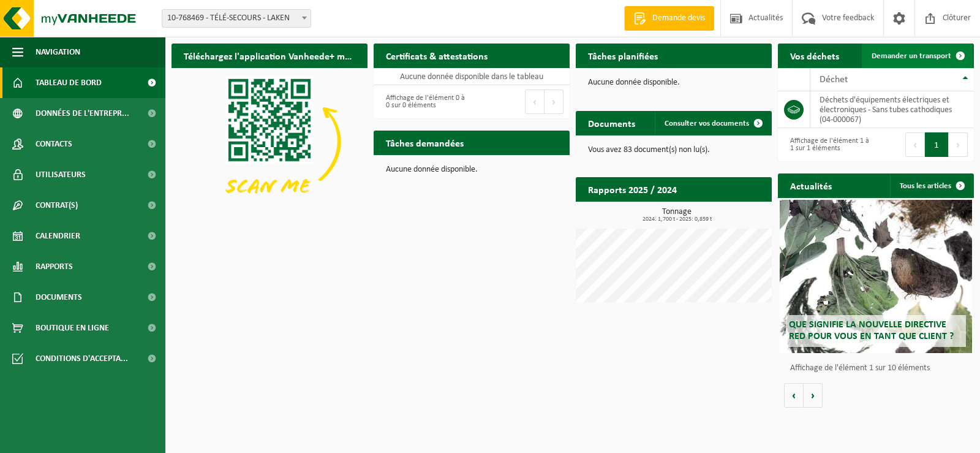 The image size is (980, 453). What do you see at coordinates (677, 219) in the screenshot?
I see `span: 2024: 1,700 t - 2025: 0,859 t` at bounding box center [677, 219].